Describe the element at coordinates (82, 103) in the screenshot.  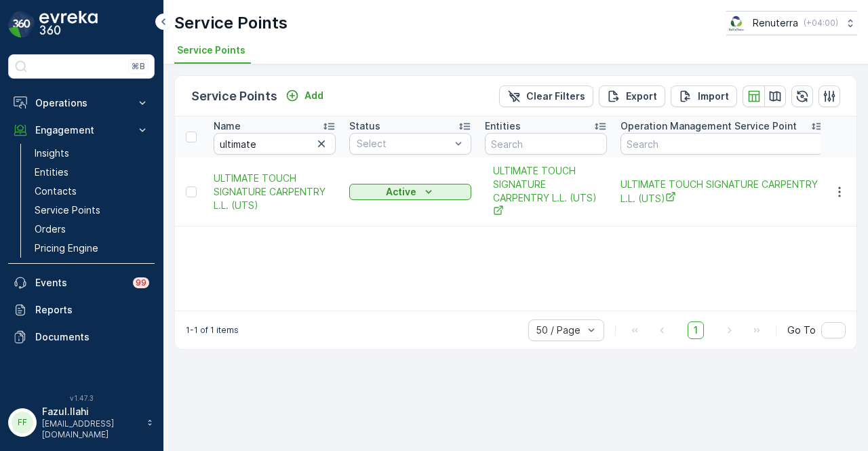
I see `button: Operations` at that location.